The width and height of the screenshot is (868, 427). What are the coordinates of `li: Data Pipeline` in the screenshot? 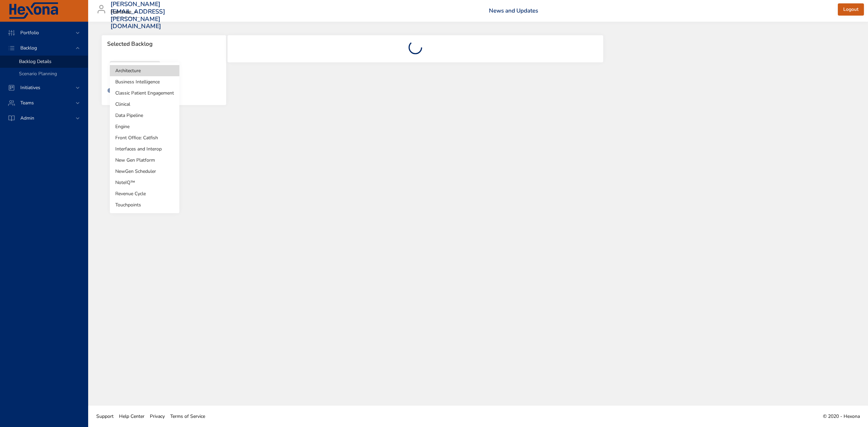 It's located at (144, 115).